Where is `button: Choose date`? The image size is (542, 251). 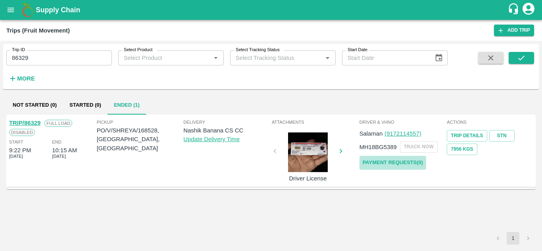 button: Choose date is located at coordinates (439, 58).